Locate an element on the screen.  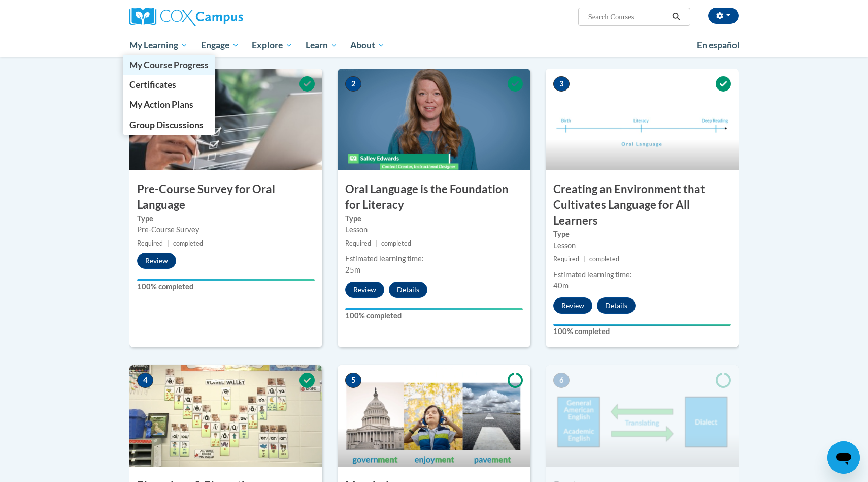
span: My Course Progress is located at coordinates (169, 65).